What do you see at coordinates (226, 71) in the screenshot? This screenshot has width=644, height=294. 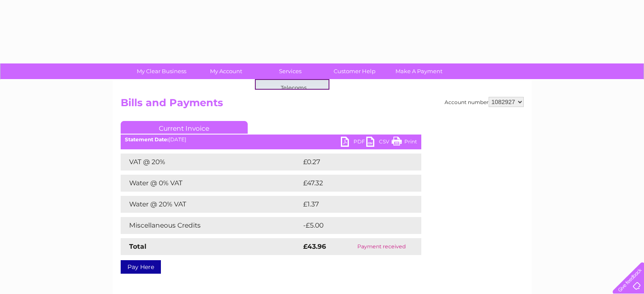 I see `a: My Account` at bounding box center [226, 71].